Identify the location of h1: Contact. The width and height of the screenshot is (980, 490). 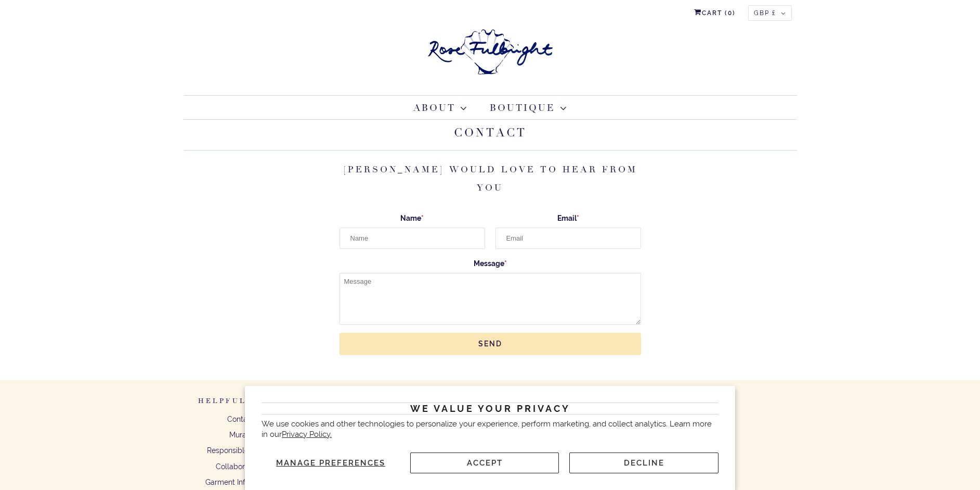
(490, 134).